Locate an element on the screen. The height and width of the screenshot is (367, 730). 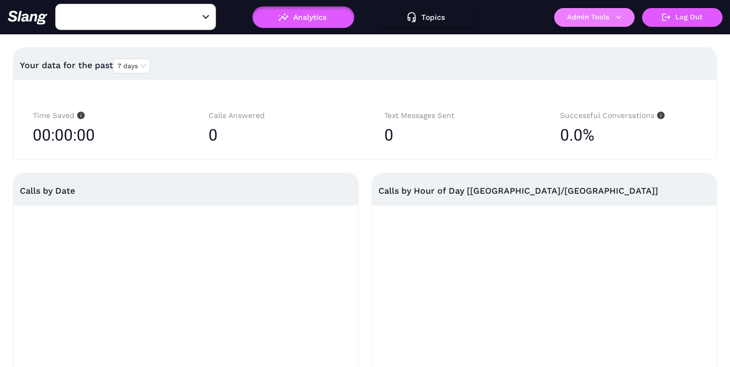
a: Analytics is located at coordinates (304, 17).